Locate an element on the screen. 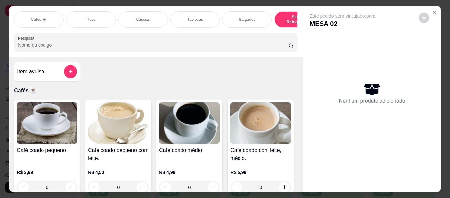  h4: Café coado pequeno is located at coordinates (47, 150).